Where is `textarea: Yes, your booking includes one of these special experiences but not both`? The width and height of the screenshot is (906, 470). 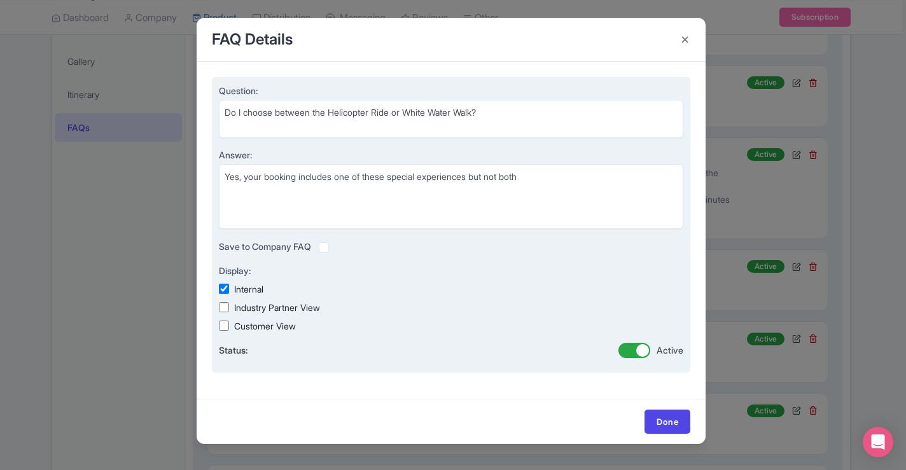 textarea: Yes, your booking includes one of these special experiences but not both is located at coordinates (451, 197).